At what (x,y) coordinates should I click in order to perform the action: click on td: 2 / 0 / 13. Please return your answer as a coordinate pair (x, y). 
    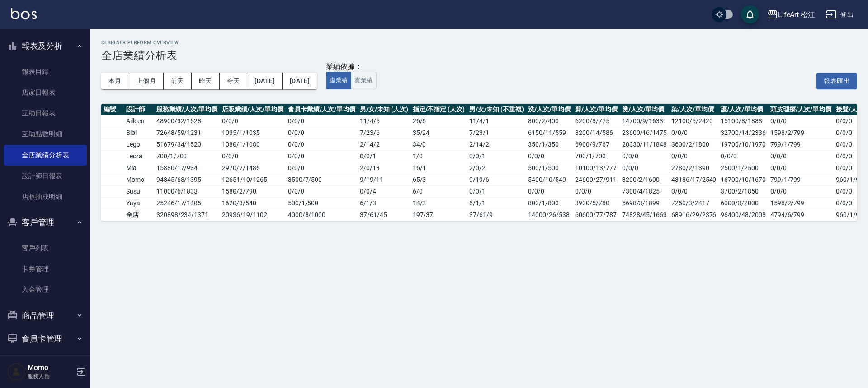
    Looking at the image, I should click on (384, 168).